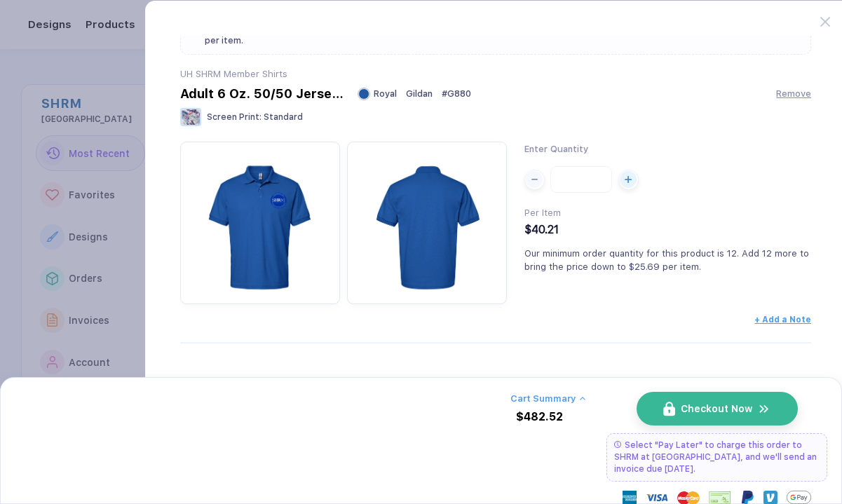  I want to click on span: $40.21, so click(541, 229).